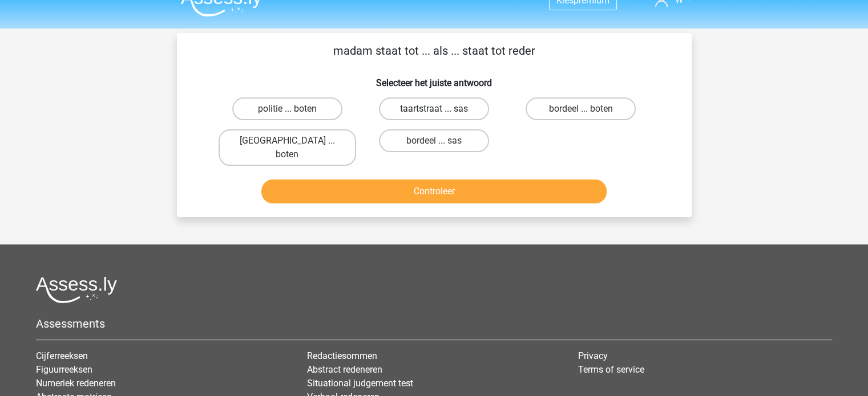 Image resolution: width=868 pixels, height=396 pixels. Describe the element at coordinates (77, 290) in the screenshot. I see `img: Assessly logo` at that location.